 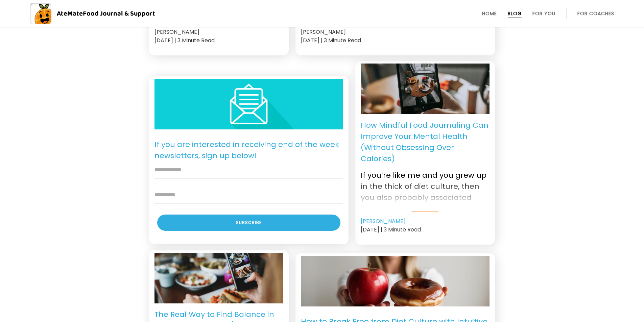 I want to click on a: For Coaches, so click(x=596, y=14).